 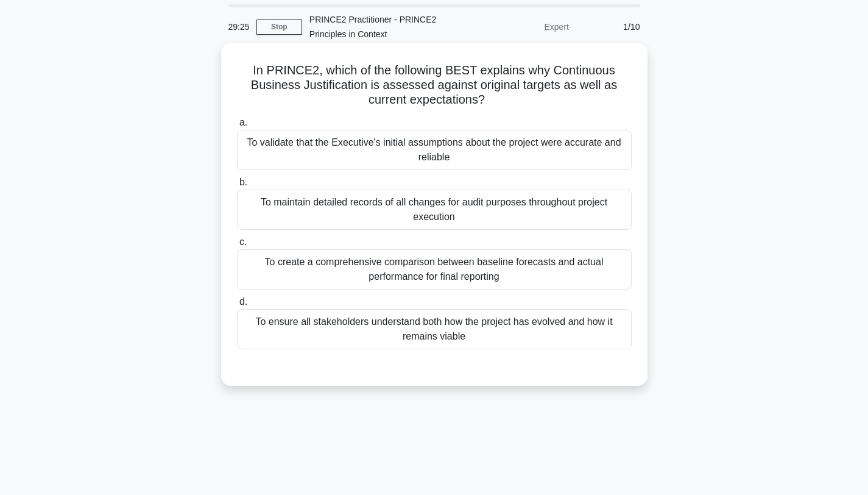 I want to click on div: To create a comprehensive comparison between baseline forecasts and actual performance for final ..., so click(x=434, y=269).